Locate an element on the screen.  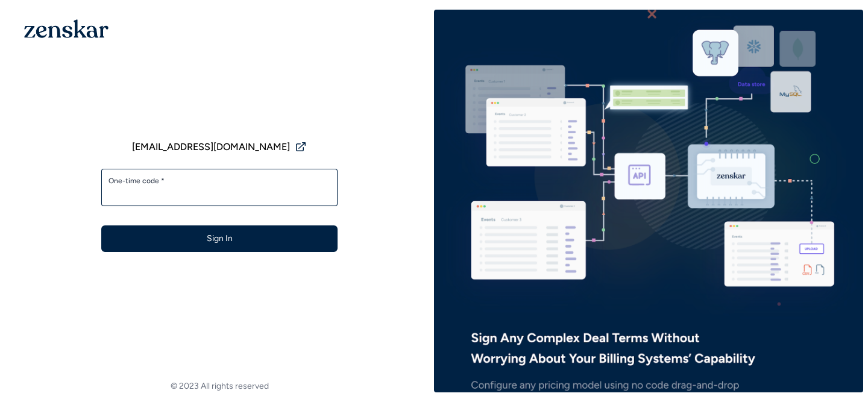
label: One-time code * is located at coordinates (219, 181).